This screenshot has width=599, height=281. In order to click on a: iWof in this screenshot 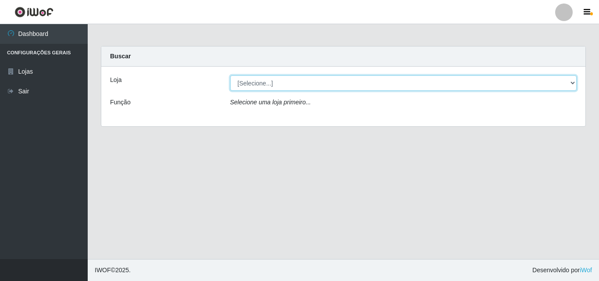, I will do `click(586, 270)`.